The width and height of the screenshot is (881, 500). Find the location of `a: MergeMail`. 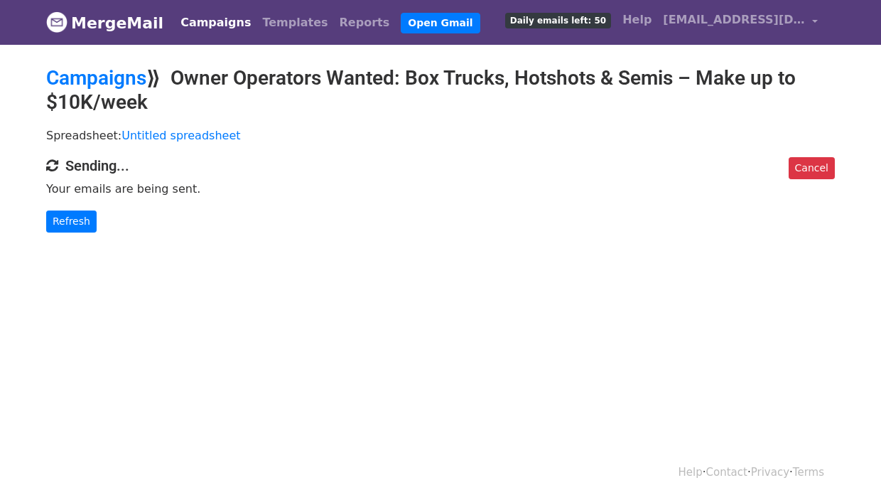

a: MergeMail is located at coordinates (104, 23).